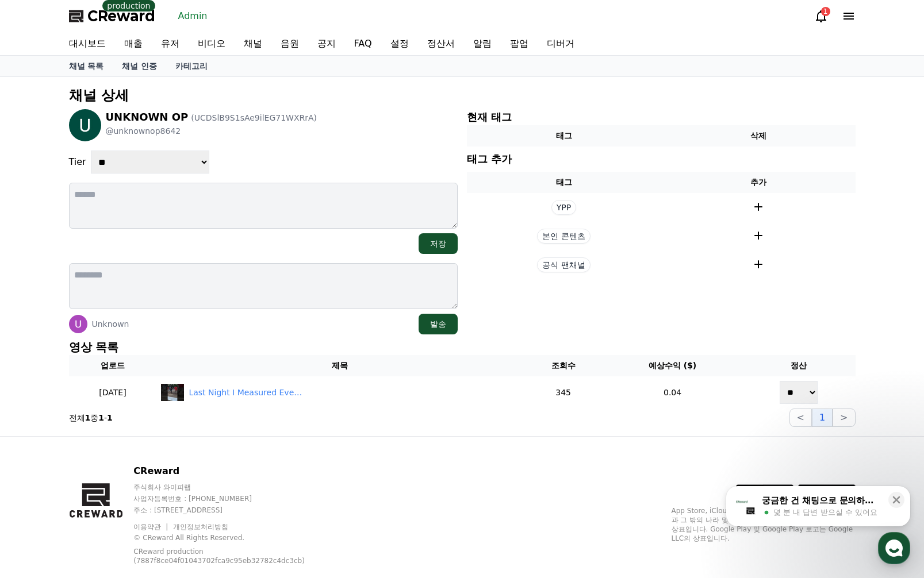 Image resolution: width=924 pixels, height=578 pixels. What do you see at coordinates (563, 236) in the screenshot?
I see `span: 본인 콘텐츠` at bounding box center [563, 236].